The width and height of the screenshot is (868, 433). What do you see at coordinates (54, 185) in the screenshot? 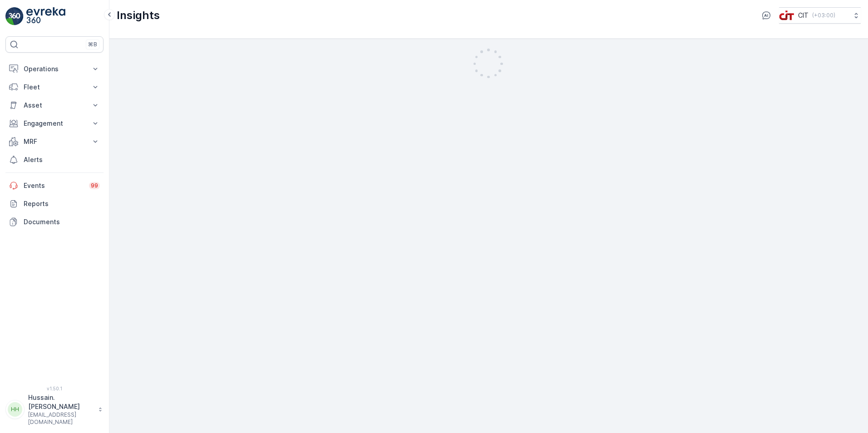
I see `p: Events` at bounding box center [54, 185].